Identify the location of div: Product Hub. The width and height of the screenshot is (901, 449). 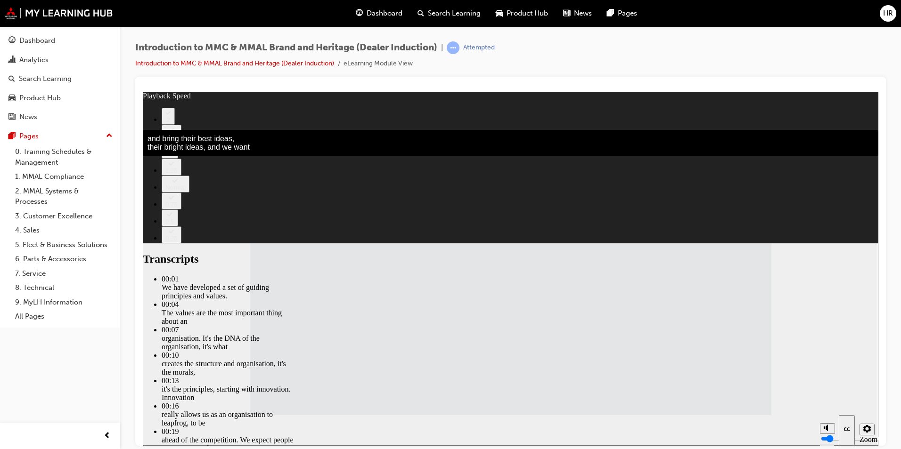
(40, 98).